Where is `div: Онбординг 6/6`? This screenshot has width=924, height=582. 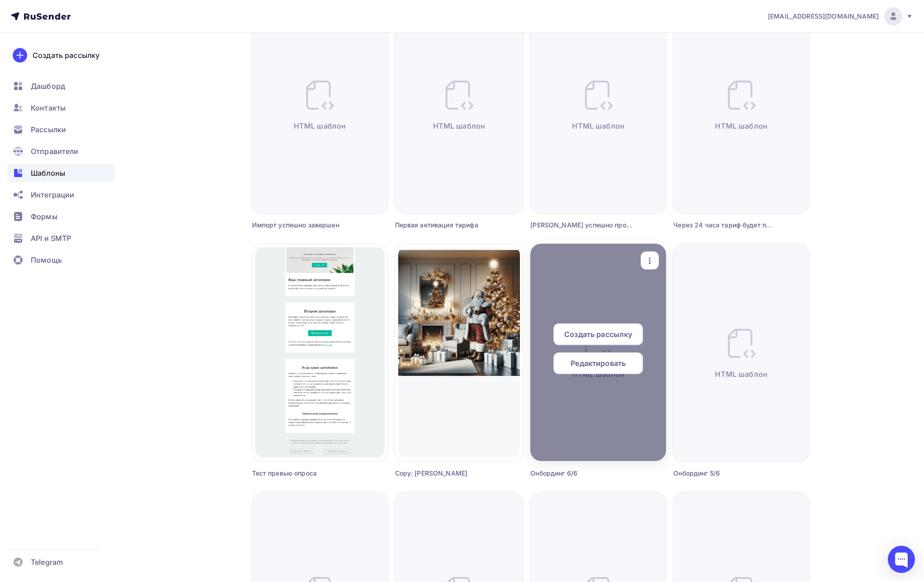 div: Онбординг 6/6 is located at coordinates (581, 473).